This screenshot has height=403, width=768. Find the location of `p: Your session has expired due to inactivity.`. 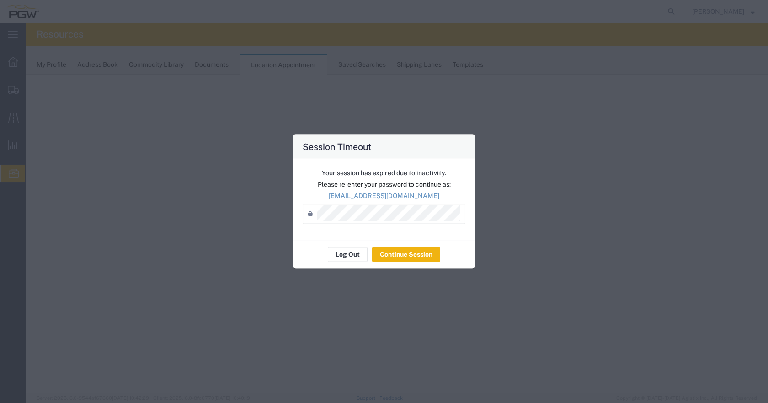

p: Your session has expired due to inactivity. is located at coordinates (384, 172).